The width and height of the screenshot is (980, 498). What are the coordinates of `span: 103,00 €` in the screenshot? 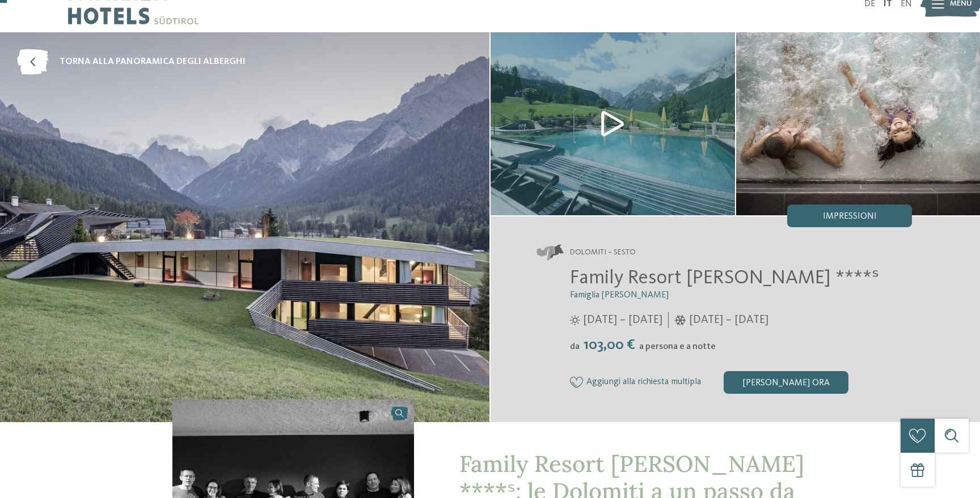 It's located at (609, 345).